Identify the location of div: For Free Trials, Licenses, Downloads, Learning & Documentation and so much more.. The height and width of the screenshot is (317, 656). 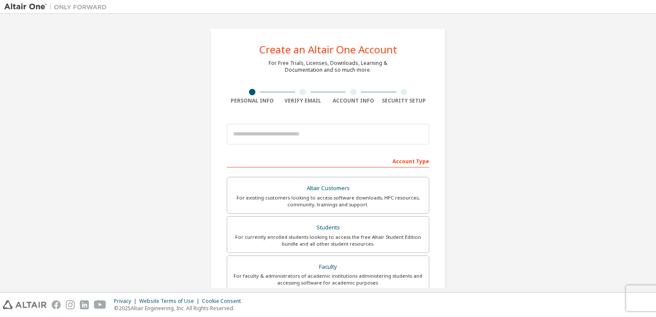
(328, 67).